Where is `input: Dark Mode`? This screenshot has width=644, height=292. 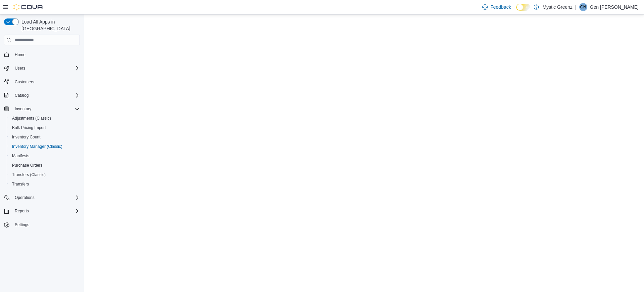
input: Dark Mode is located at coordinates (523, 7).